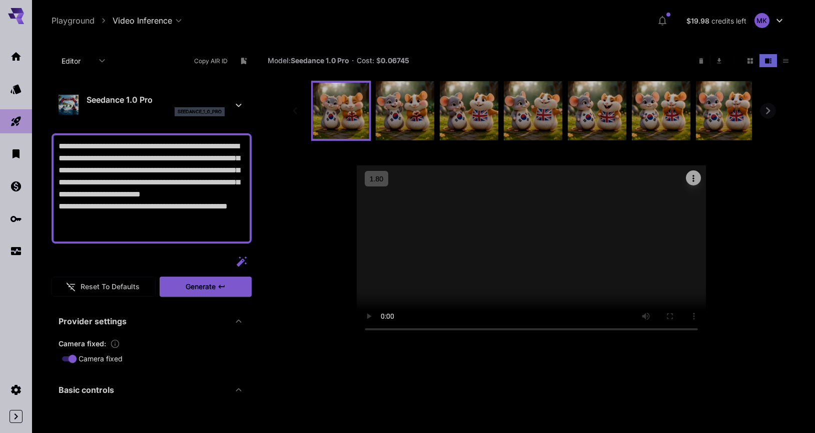 This screenshot has width=815, height=433. I want to click on img: ooAAAAASUVORK5CYII=, so click(597, 111).